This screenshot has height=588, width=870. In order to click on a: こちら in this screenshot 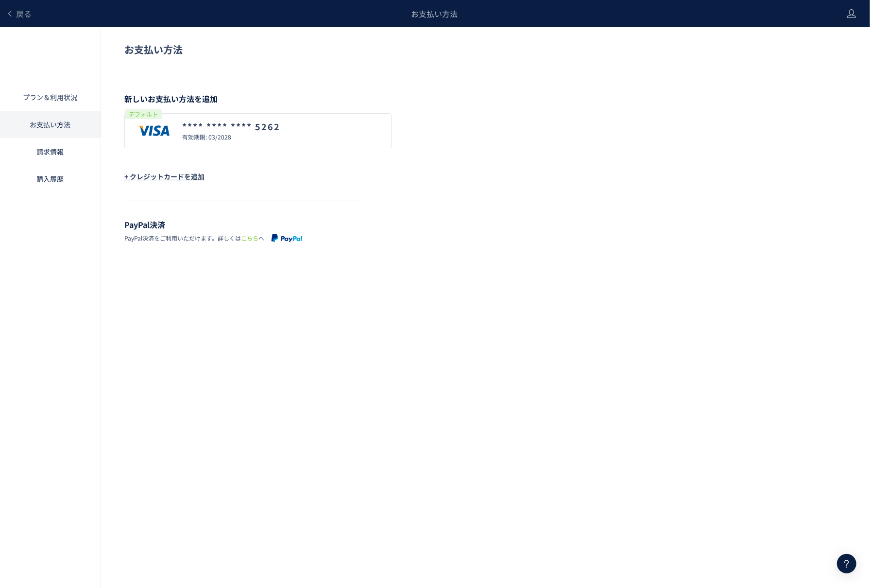, I will do `click(250, 238)`.